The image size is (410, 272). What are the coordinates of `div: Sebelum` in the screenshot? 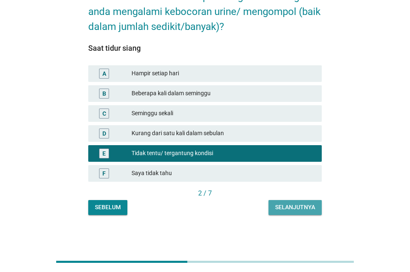 It's located at (108, 207).